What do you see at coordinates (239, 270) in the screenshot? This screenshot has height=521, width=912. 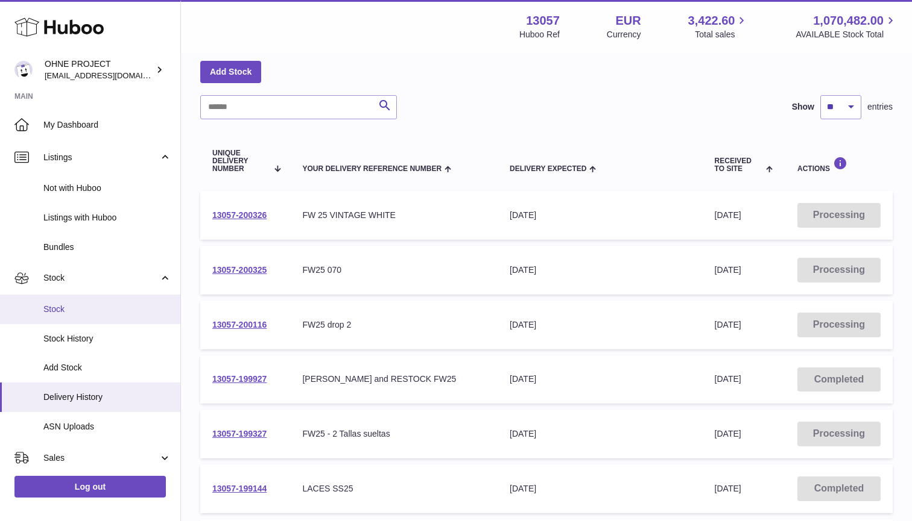 I see `a: 13057-200325` at bounding box center [239, 270].